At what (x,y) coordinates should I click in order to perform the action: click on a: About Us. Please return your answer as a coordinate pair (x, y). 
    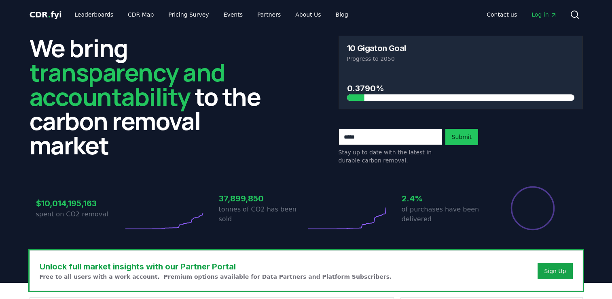
    Looking at the image, I should click on (308, 15).